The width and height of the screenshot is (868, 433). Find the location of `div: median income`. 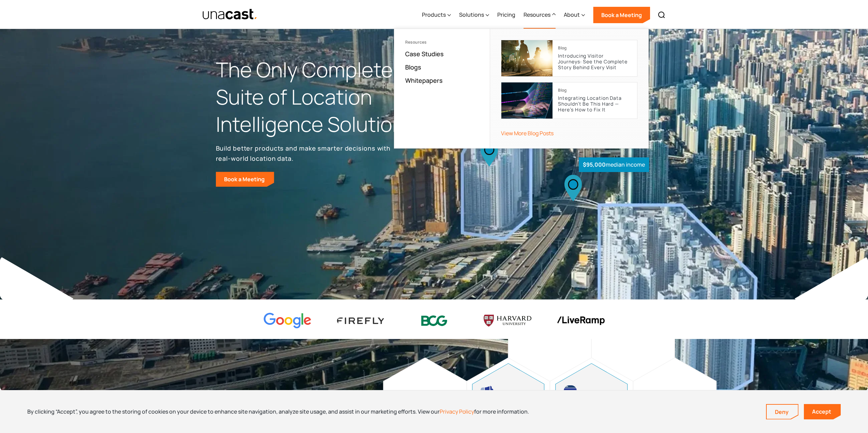

div: median income is located at coordinates (614, 165).